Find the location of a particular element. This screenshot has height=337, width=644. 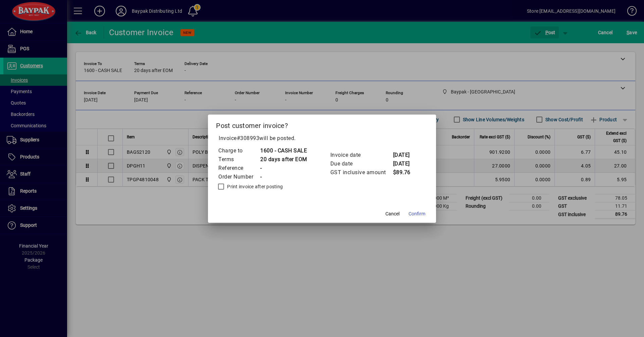

td: 20 days after EOM is located at coordinates (284, 159).